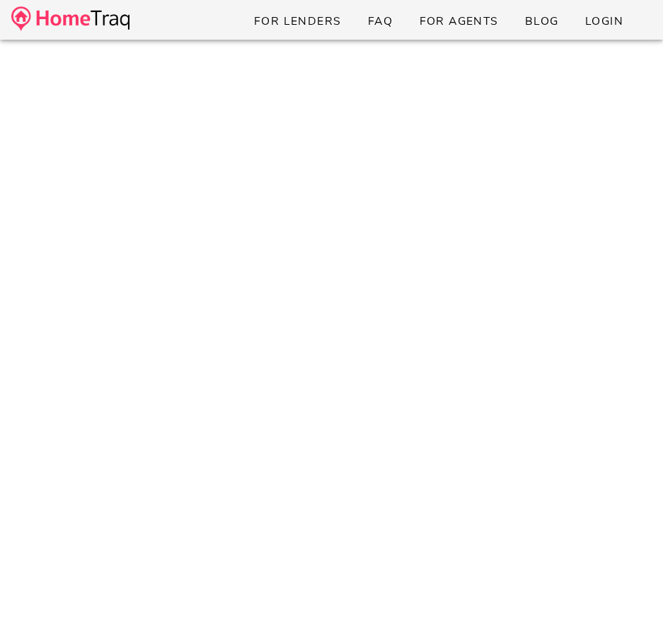  What do you see at coordinates (458, 21) in the screenshot?
I see `span: For Agents` at bounding box center [458, 21].